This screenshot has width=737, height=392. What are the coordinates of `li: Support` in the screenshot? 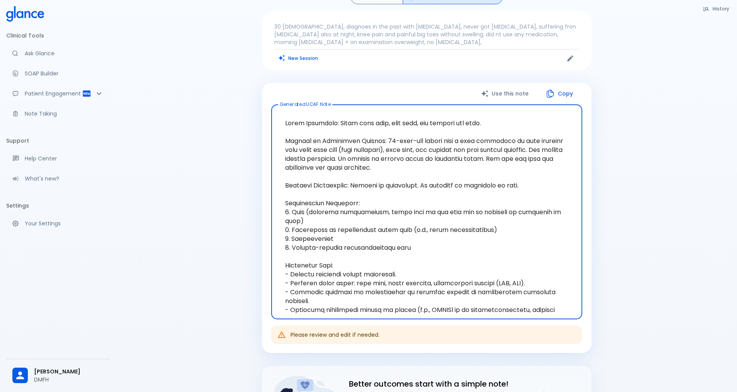 It's located at (58, 141).